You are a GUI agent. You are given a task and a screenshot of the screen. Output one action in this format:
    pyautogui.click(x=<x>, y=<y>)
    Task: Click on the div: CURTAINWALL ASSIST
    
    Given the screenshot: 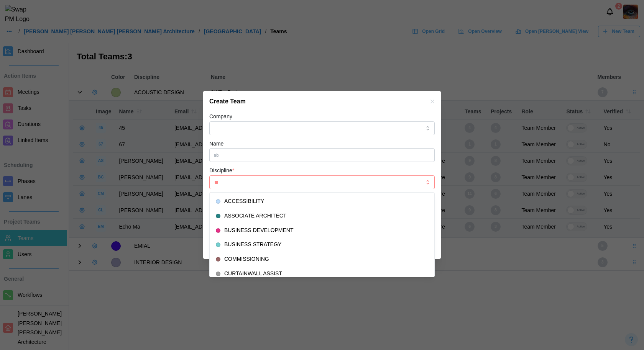 What is the action you would take?
    pyautogui.click(x=253, y=274)
    